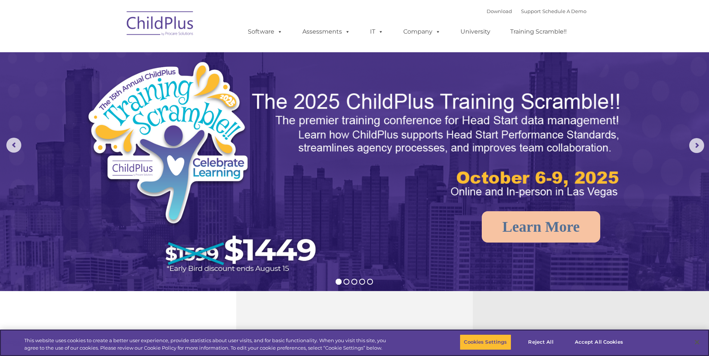  What do you see at coordinates (499, 11) in the screenshot?
I see `a: Download` at bounding box center [499, 11].